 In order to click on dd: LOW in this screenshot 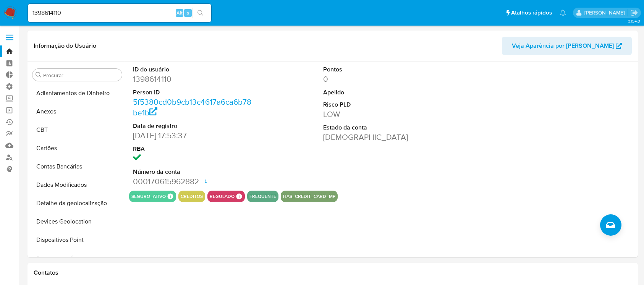, I will do `click(383, 114)`.